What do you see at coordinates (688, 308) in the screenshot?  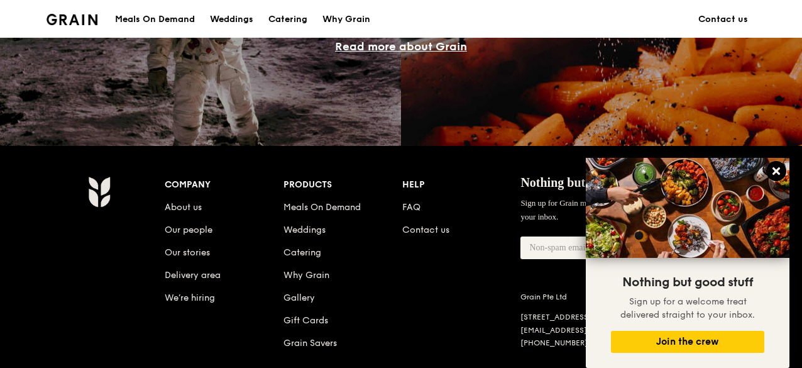 I see `span: Sign up for a welcome treat delivered straight to your inbox.` at bounding box center [688, 308].